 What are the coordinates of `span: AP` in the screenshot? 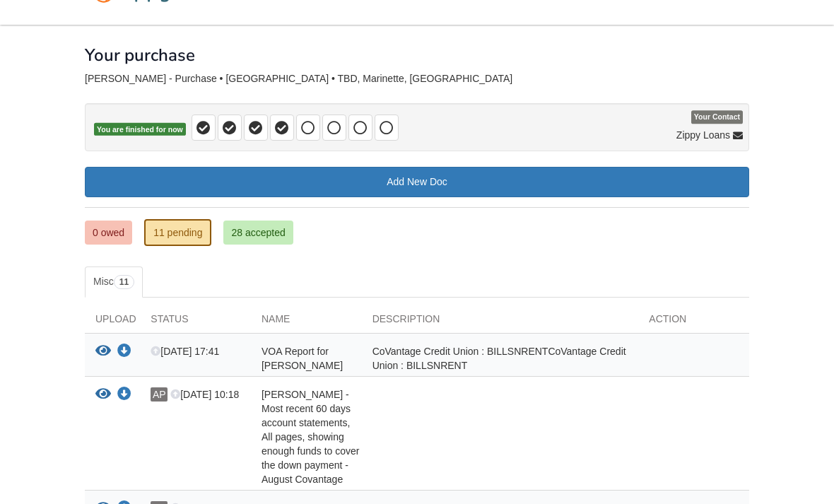 It's located at (159, 394).